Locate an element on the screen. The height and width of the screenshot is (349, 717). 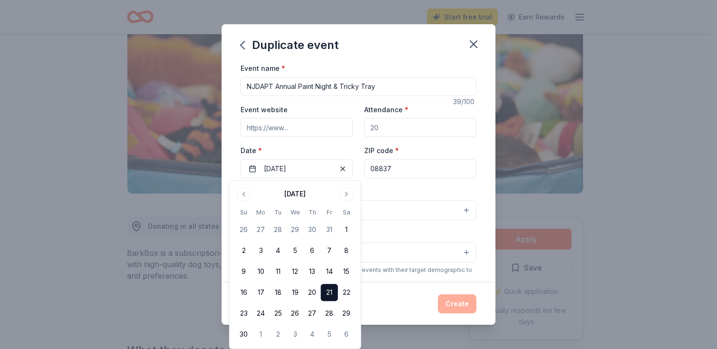
button: 21 is located at coordinates (329, 292).